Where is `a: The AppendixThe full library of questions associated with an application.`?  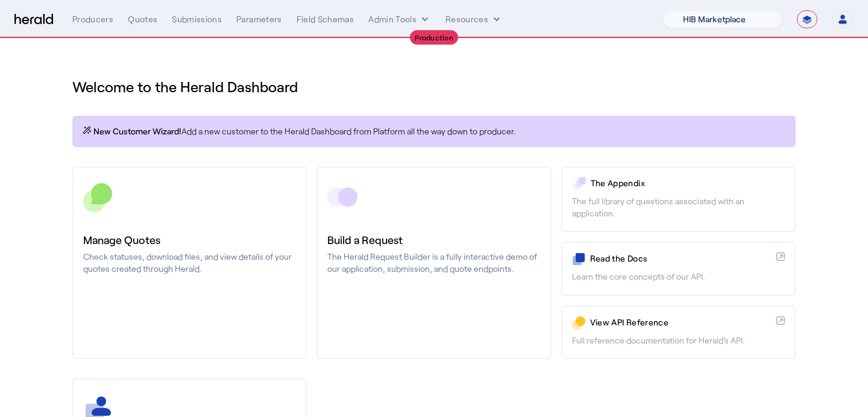
a: The AppendixThe full library of questions associated with an application. is located at coordinates (678, 199).